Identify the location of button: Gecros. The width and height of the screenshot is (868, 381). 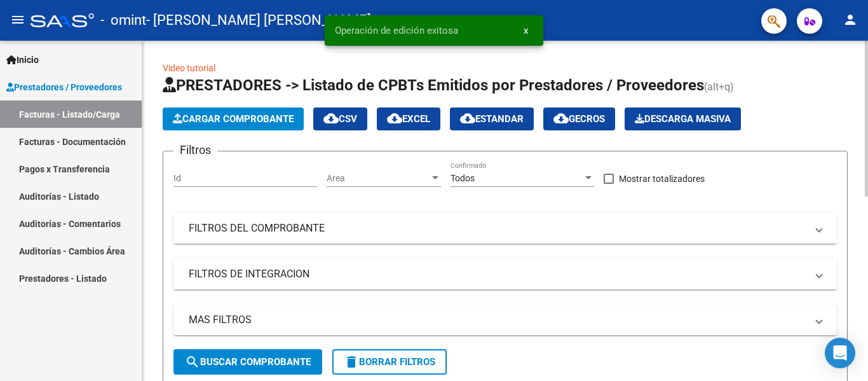
(579, 119).